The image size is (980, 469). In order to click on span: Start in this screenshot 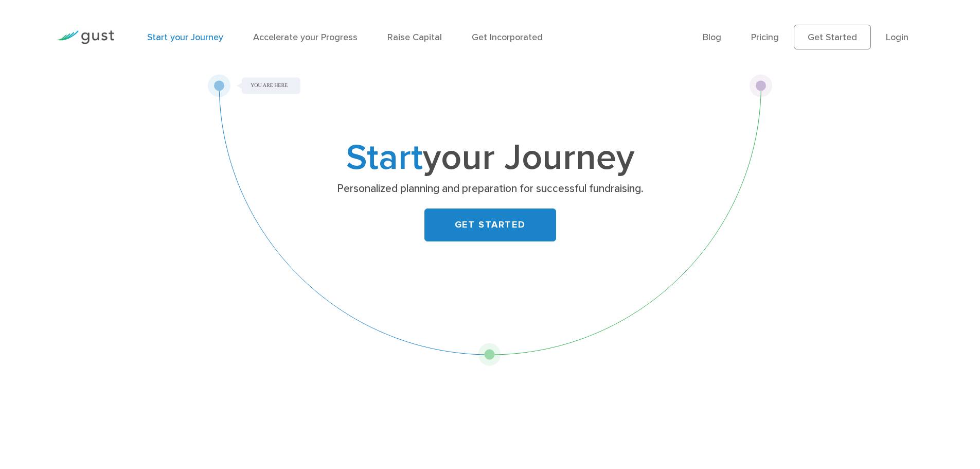, I will do `click(384, 158)`.